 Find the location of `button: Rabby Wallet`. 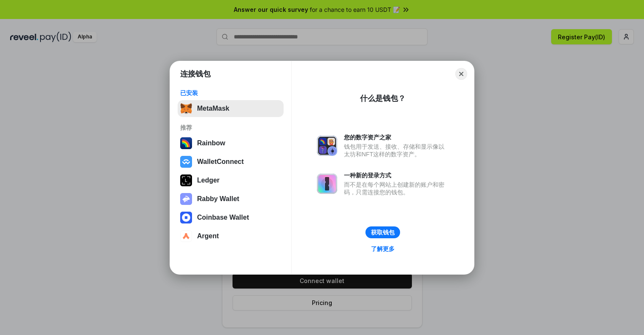

button: Rabby Wallet is located at coordinates (231, 199).